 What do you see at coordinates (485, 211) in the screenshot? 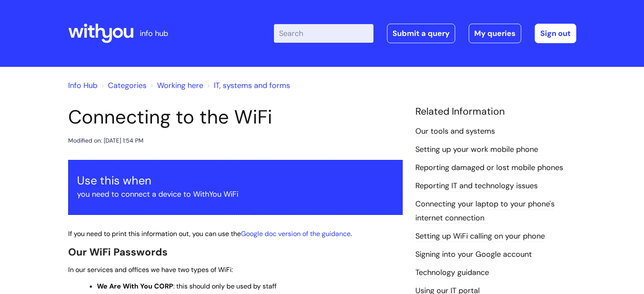
I see `a: Connecting your laptop to your phone's internet connection` at bounding box center [485, 211].